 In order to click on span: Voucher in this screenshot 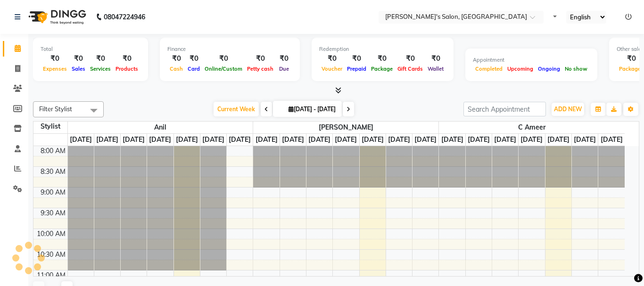, I will do `click(332, 69)`.